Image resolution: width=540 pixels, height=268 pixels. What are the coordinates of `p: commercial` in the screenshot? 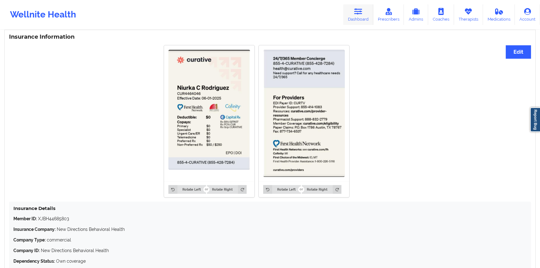 It's located at (270, 240).